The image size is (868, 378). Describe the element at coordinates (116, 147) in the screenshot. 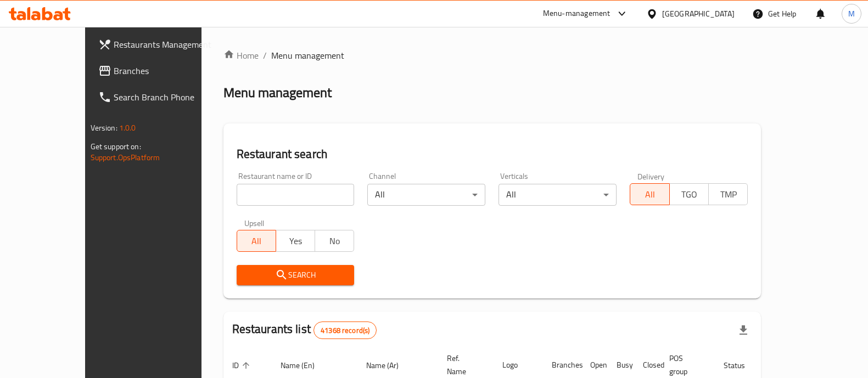

I see `span: Get support on:` at that location.